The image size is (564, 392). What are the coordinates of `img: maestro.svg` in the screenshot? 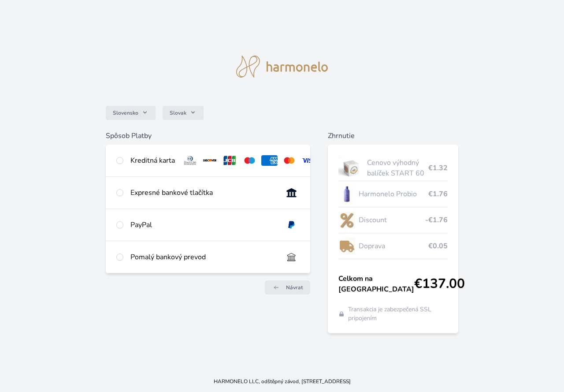 It's located at (249, 160).